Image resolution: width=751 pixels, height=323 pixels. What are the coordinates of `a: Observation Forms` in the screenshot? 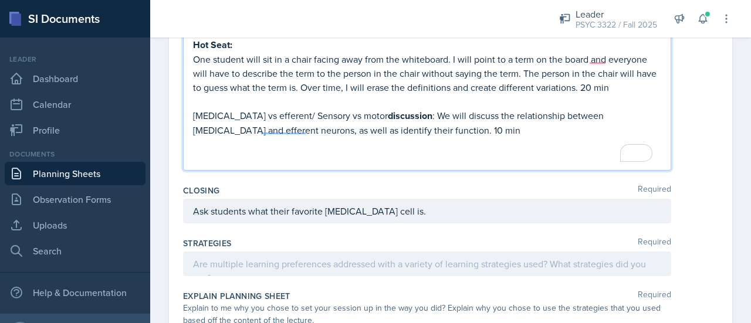 It's located at (75, 199).